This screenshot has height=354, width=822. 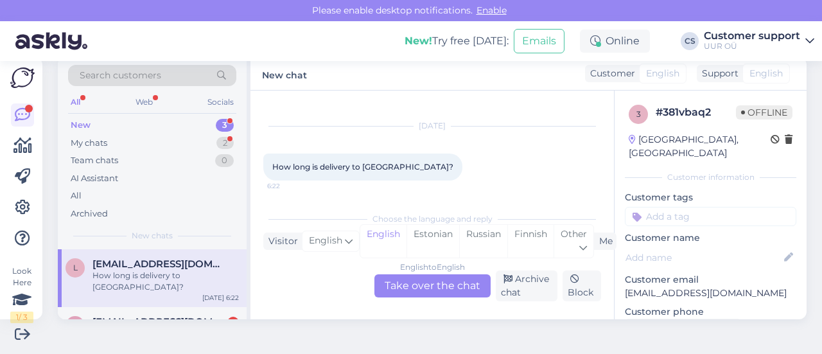 I want to click on div: Visitor, so click(x=281, y=241).